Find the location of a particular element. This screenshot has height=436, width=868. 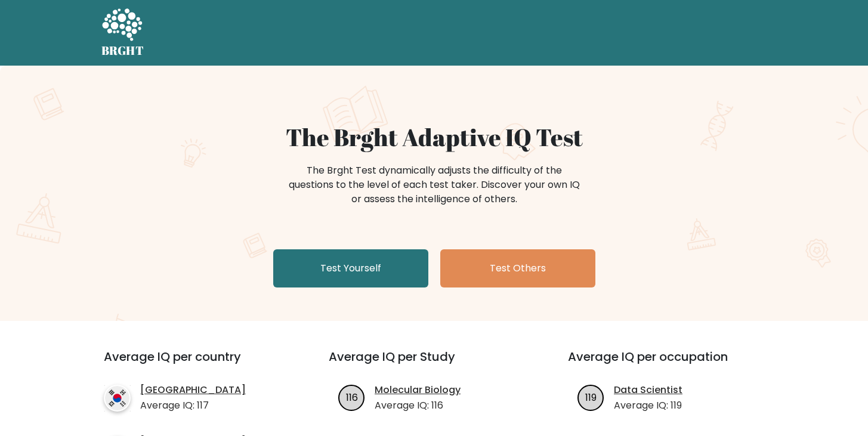

text: 119 is located at coordinates (591, 397).